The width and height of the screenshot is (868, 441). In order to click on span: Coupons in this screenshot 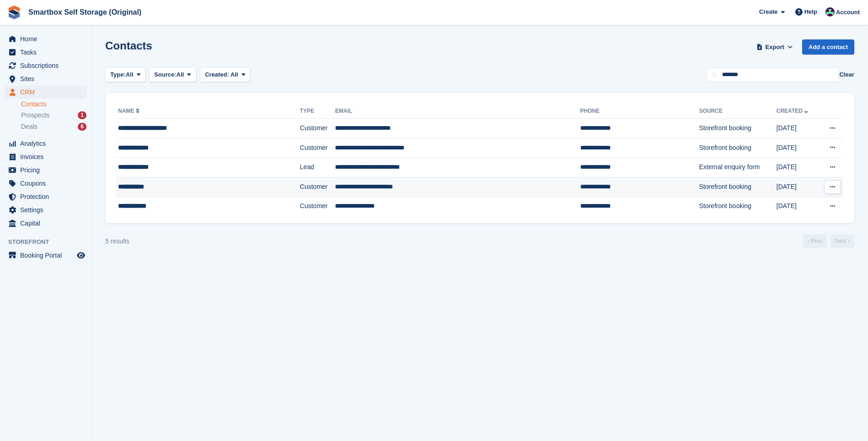, I will do `click(48, 183)`.